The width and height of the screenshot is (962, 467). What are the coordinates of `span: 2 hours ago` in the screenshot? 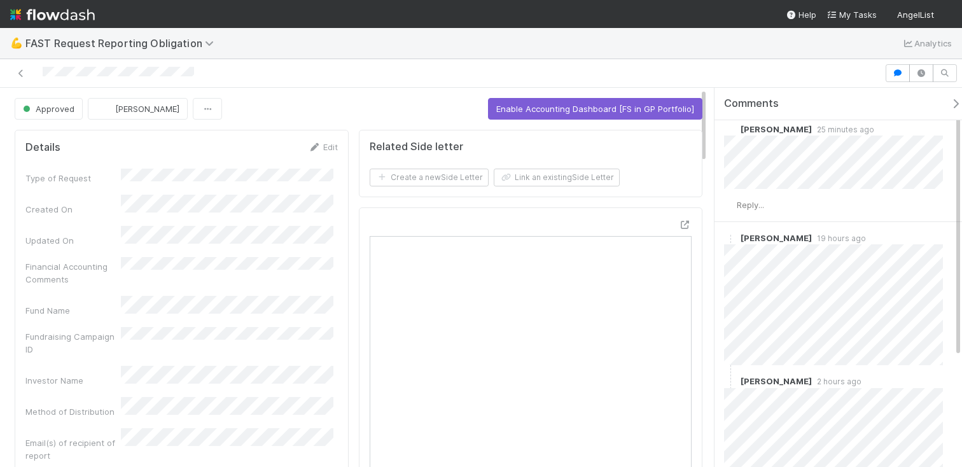 It's located at (837, 381).